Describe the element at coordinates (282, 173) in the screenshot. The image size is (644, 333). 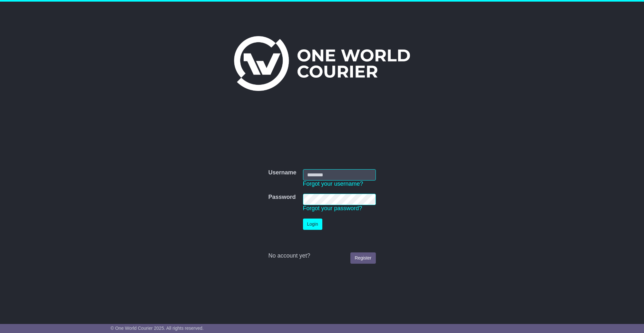
I see `label: Username` at that location.